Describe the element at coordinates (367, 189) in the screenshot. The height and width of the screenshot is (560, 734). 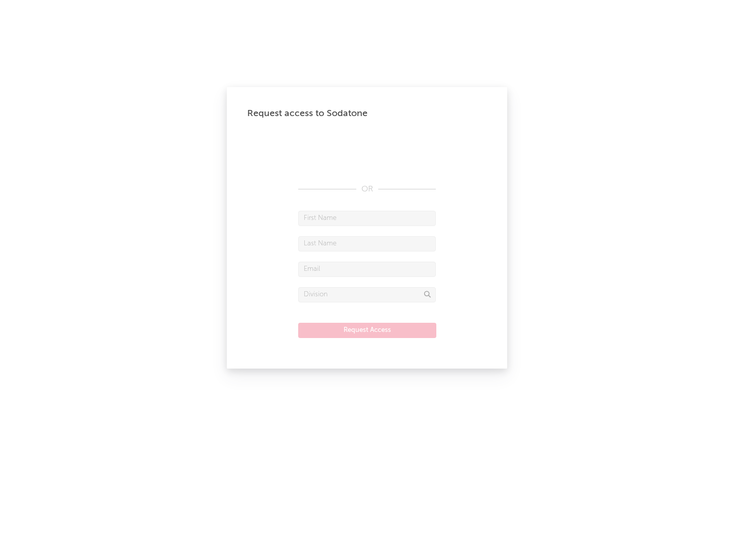
I see `div: OR` at that location.